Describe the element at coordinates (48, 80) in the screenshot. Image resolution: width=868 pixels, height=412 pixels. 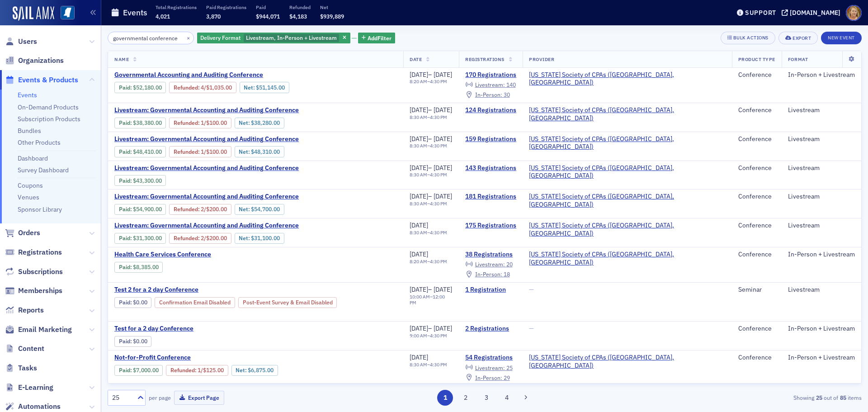
I see `span: Events & Products` at that location.